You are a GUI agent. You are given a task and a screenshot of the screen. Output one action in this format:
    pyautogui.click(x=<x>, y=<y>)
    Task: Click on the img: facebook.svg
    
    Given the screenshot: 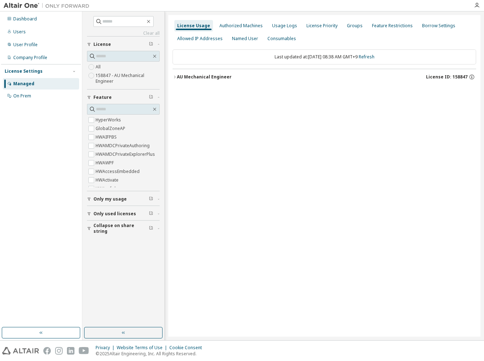 What is the action you would take?
    pyautogui.click(x=47, y=351)
    